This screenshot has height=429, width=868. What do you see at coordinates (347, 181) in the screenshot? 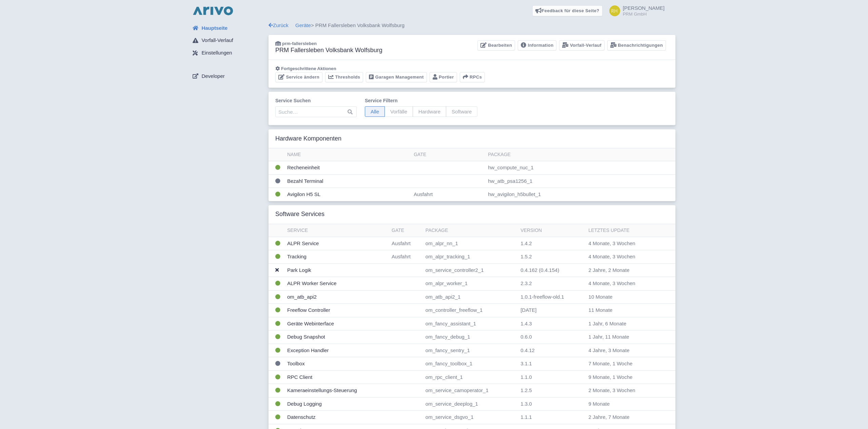
I see `td: Bezahl Terminal` at bounding box center [347, 181].